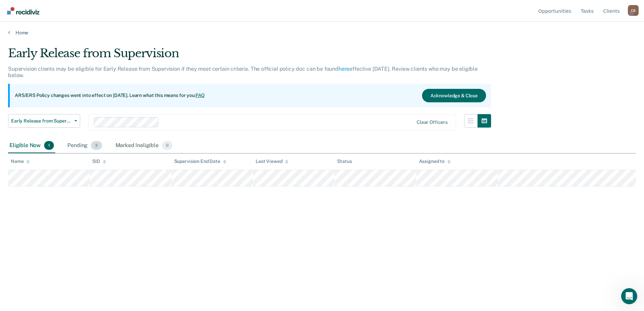 The width and height of the screenshot is (644, 311). I want to click on p: Supervision clients may be eligible for Early Release from Supervision if they meet certain crite..., so click(243, 72).